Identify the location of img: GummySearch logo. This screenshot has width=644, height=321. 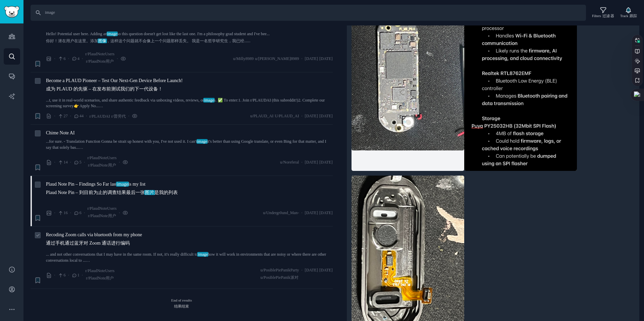
(12, 12).